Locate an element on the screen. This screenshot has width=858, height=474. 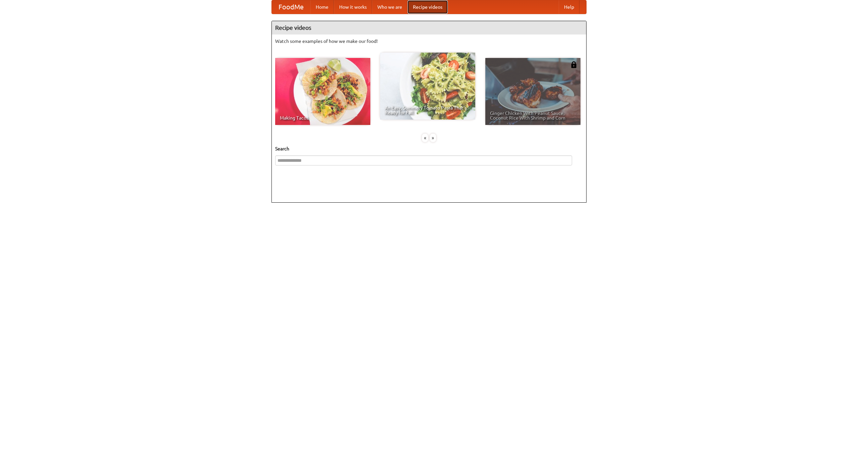
a: An Easy, Summery Tomato Pasta That's Ready for Fall is located at coordinates (428, 86).